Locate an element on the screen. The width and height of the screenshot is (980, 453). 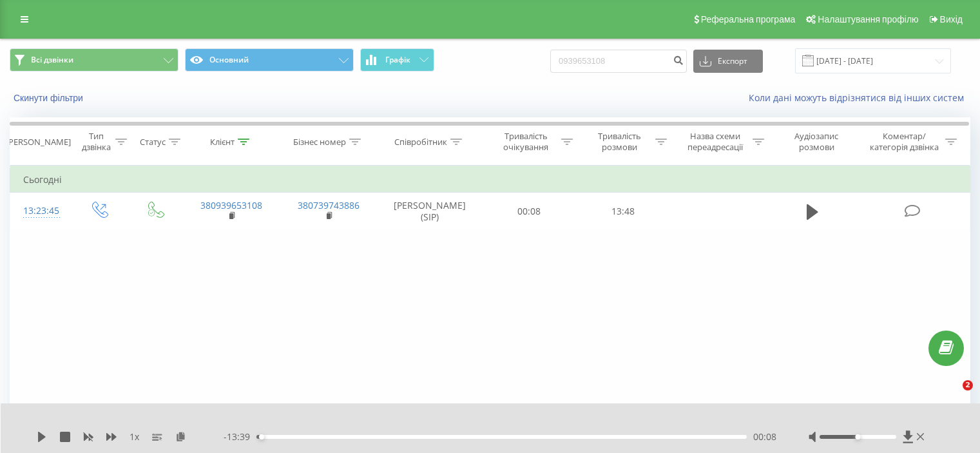
span: 00:08 is located at coordinates (765, 437).